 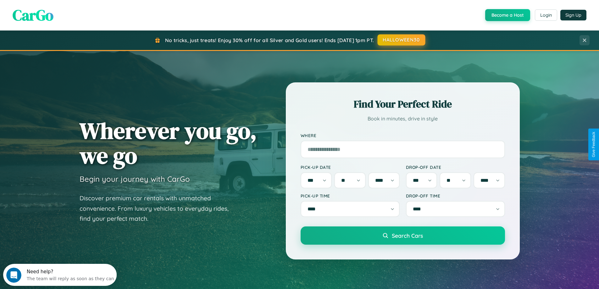 I want to click on label: Pick-up Time, so click(x=350, y=196).